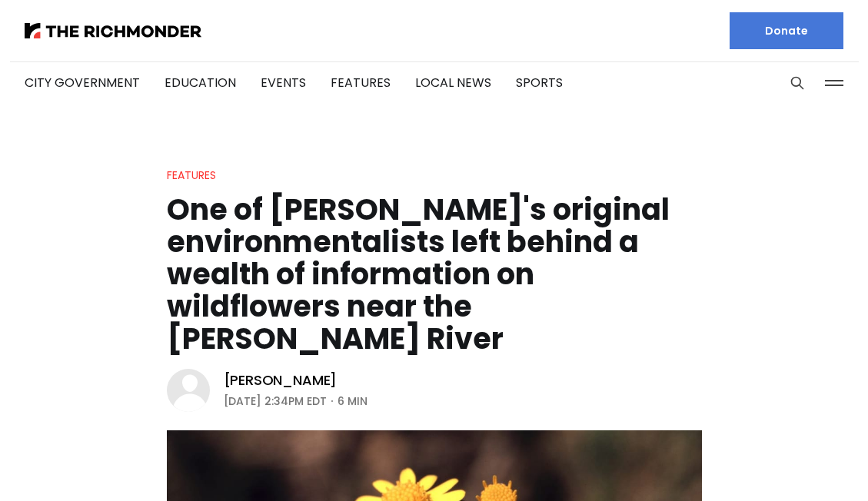  What do you see at coordinates (453, 83) in the screenshot?
I see `a: Local News` at bounding box center [453, 83].